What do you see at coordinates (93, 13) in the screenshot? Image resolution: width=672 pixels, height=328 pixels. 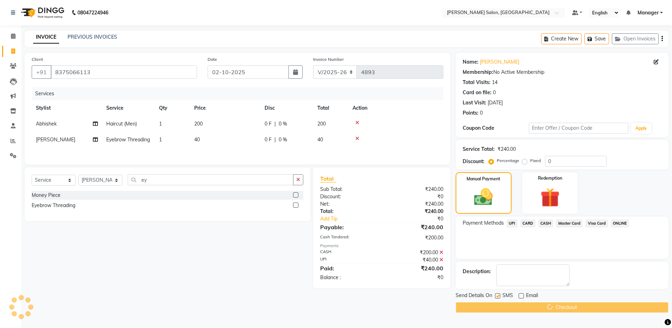 I see `b: 08047224946` at bounding box center [93, 13].